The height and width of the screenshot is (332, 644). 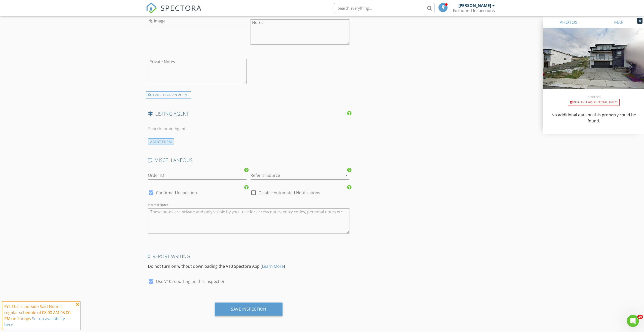 I want to click on div: Save Inspection, so click(x=248, y=309).